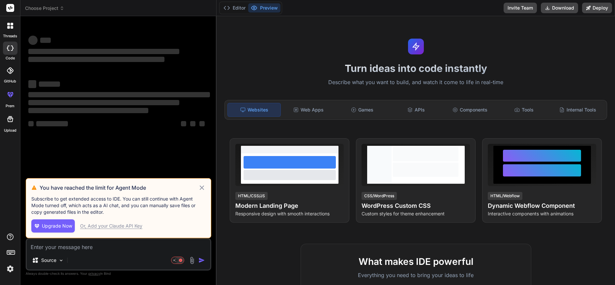 The height and width of the screenshot is (285, 615). Describe the element at coordinates (416, 206) in the screenshot. I see `h4: WordPress Custom CSS` at that location.